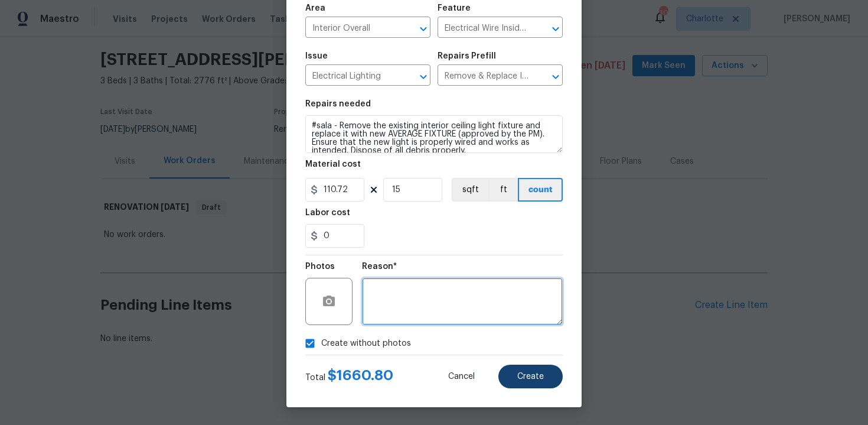 The width and height of the screenshot is (868, 425). What do you see at coordinates (349, 376) in the screenshot?
I see `div: Total` at bounding box center [349, 376].